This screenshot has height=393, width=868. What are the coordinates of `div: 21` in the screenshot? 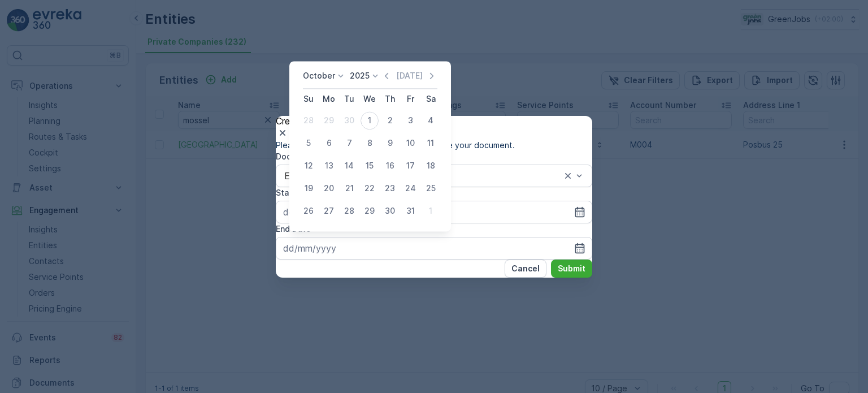 It's located at (350, 188).